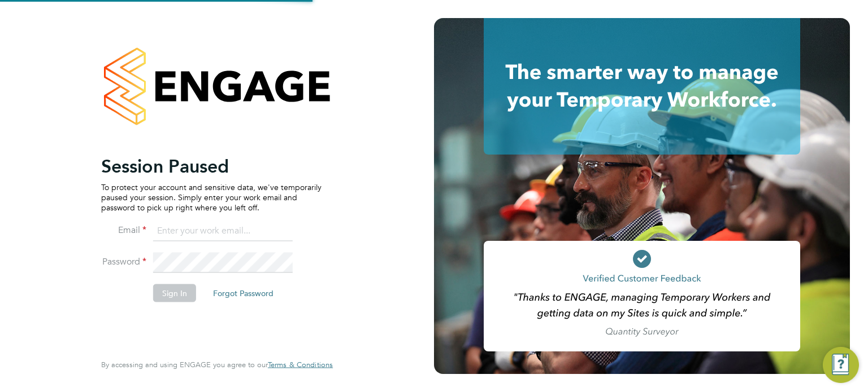 The image size is (868, 392). Describe the element at coordinates (211, 166) in the screenshot. I see `h2: Session Paused` at that location.